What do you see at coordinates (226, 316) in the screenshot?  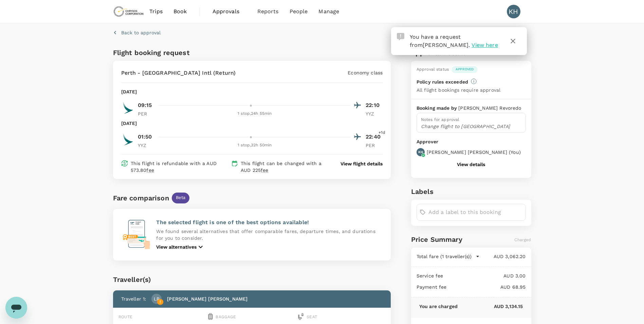 I see `span: Baggage` at bounding box center [226, 316].